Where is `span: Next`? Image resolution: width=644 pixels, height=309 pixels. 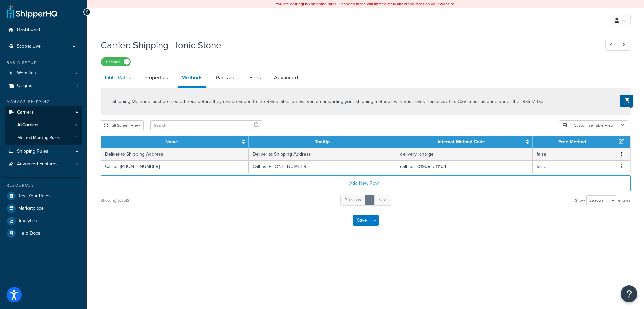
span: Next is located at coordinates (383, 200).